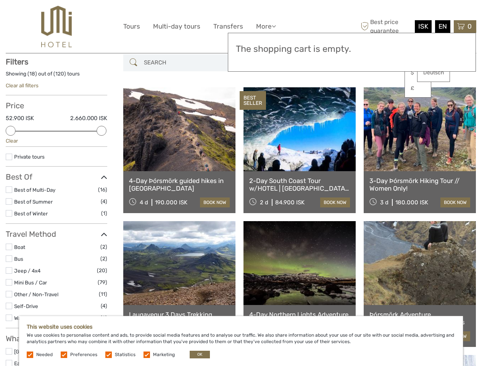 This screenshot has height=366, width=482. Describe the element at coordinates (469, 26) in the screenshot. I see `span: 0` at that location.